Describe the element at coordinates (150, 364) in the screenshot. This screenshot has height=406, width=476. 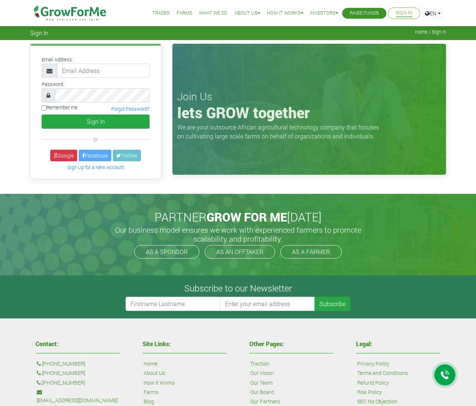
I see `a: Home` at that location.